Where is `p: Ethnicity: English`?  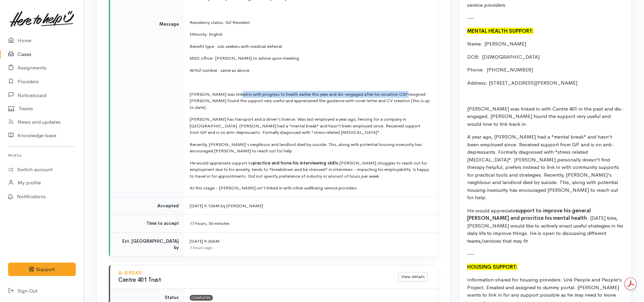 p: Ethnicity: English is located at coordinates (310, 34).